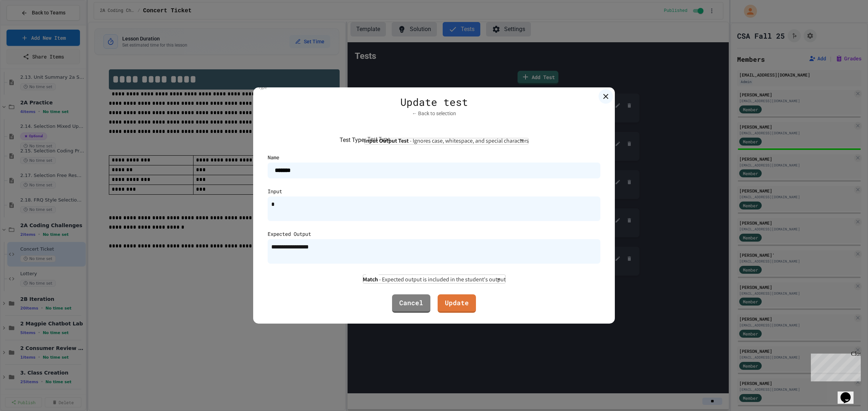 The width and height of the screenshot is (868, 411). What do you see at coordinates (469, 140) in the screenshot?
I see `span: - Ignores case, whitespace, and special characters` at bounding box center [469, 140].